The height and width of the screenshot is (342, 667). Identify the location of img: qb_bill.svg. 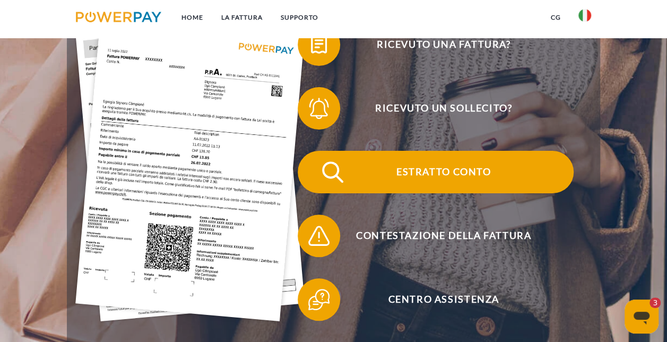
(319, 45).